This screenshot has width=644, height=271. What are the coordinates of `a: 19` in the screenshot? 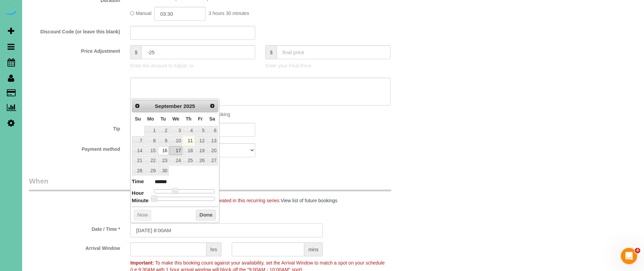 It's located at (200, 151).